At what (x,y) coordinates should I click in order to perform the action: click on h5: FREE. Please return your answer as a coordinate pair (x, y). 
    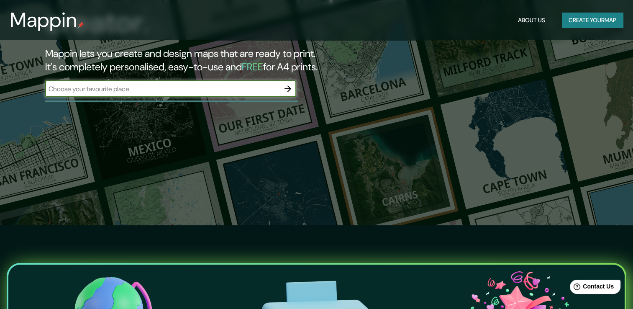
    Looking at the image, I should click on (252, 67).